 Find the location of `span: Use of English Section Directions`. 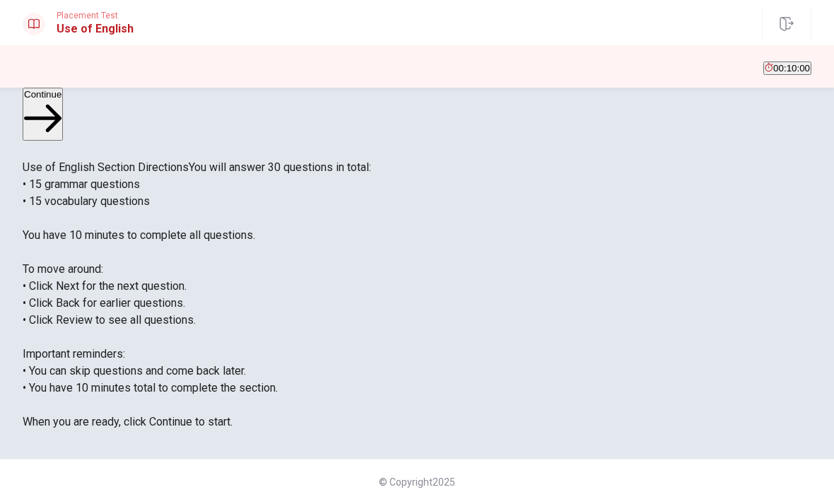

span: Use of English Section Directions is located at coordinates (105, 167).